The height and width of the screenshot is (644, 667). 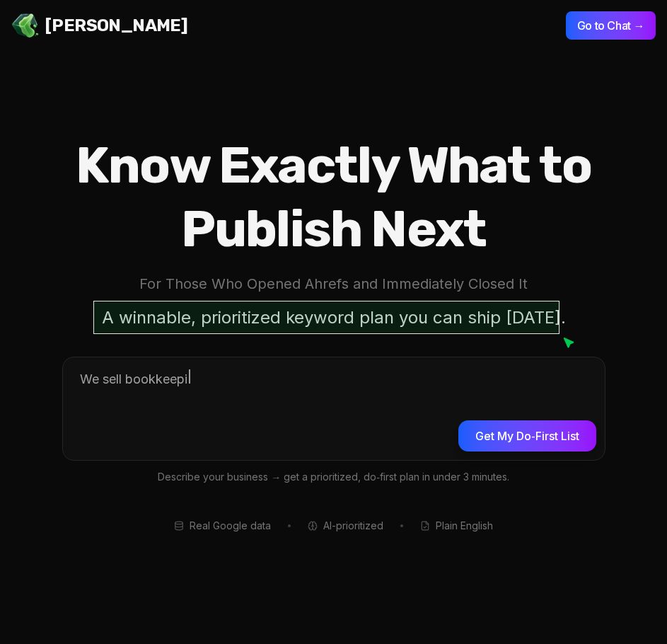 I want to click on button: Go to Chat →, so click(x=611, y=26).